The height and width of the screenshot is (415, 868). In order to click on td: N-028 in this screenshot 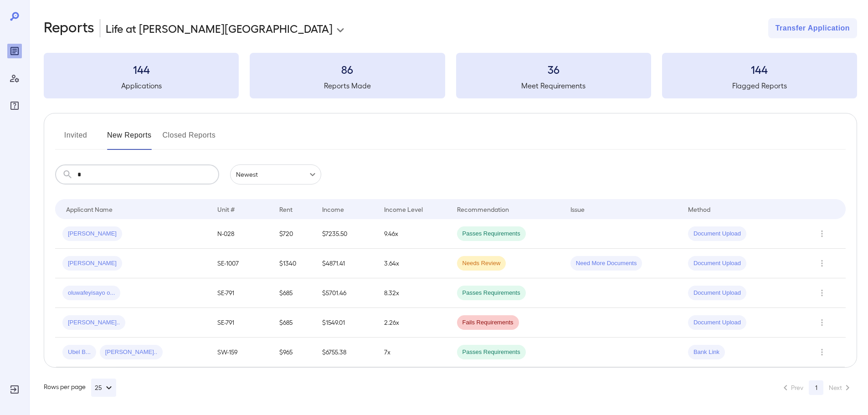, I will do `click(241, 234)`.